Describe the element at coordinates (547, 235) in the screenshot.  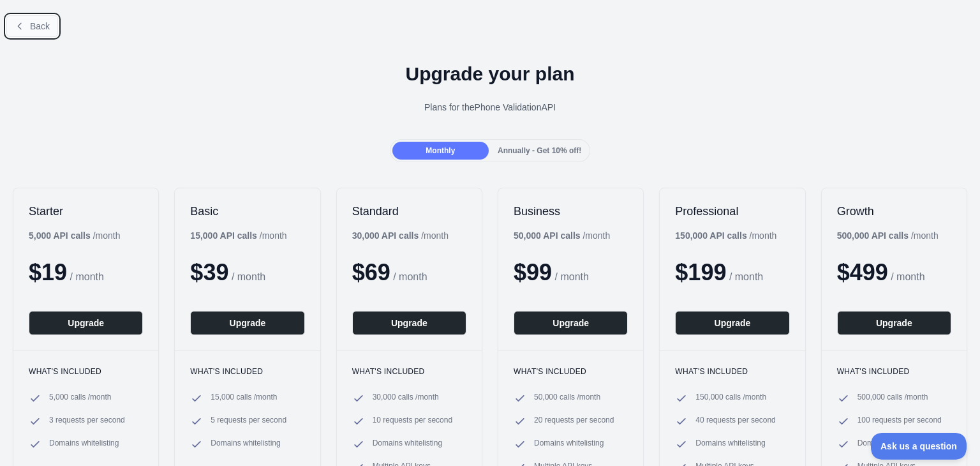
I see `b: 50,000 API calls` at that location.